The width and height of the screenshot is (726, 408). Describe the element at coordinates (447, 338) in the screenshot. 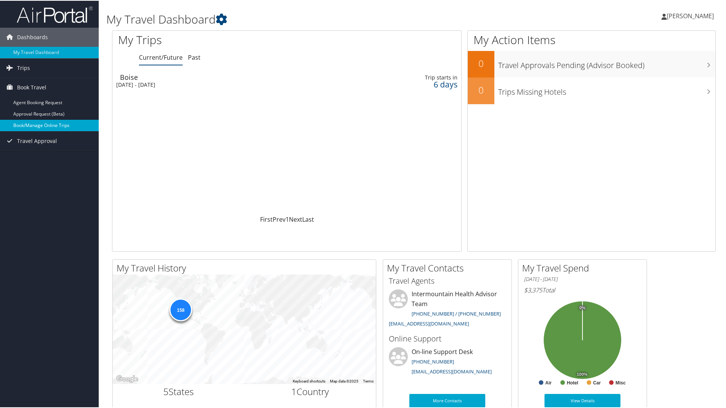

I see `h3: Online Support` at that location.